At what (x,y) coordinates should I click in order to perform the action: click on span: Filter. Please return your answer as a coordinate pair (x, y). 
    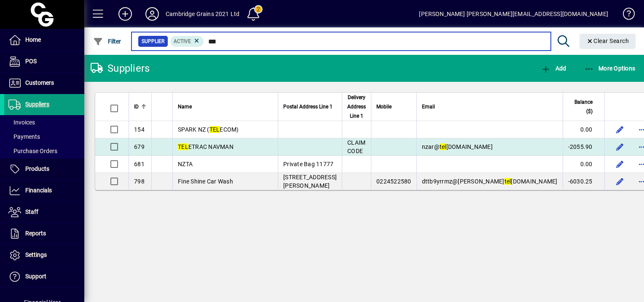
    Looking at the image, I should click on (107, 42).